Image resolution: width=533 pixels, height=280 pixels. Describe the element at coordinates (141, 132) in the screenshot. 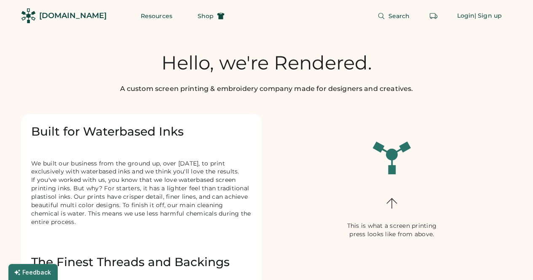

I see `div: Built for Waterbased Inks` at that location.